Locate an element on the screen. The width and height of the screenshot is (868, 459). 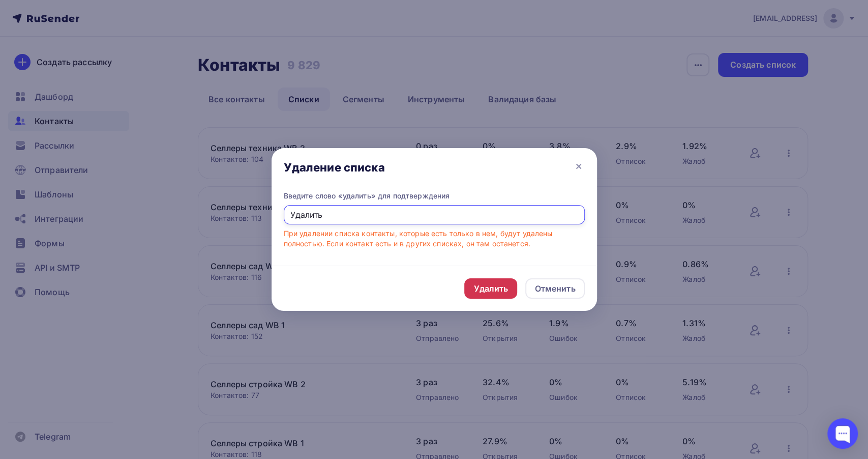
div: При удалении списка контакты, которые есть только в нем, будут удалены полностью. Если контакт ес... is located at coordinates (434, 238).